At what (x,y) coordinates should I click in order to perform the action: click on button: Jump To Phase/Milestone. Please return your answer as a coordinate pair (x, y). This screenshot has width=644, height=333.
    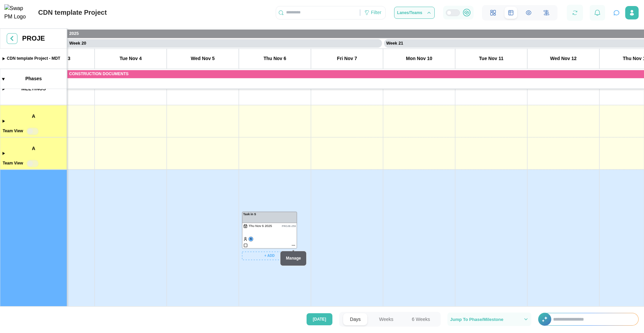
    Looking at the image, I should click on (489, 319).